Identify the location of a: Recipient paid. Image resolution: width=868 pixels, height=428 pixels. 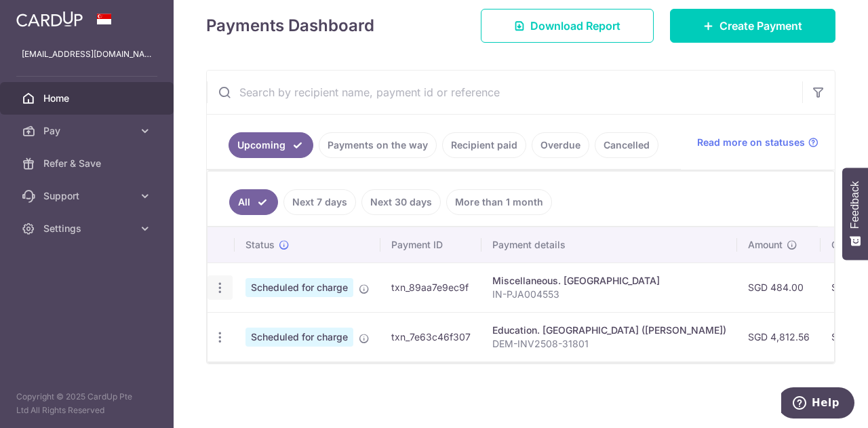
(484, 146).